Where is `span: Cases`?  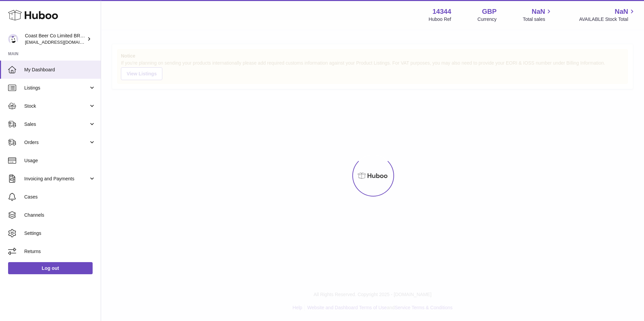
span: Cases is located at coordinates (60, 197).